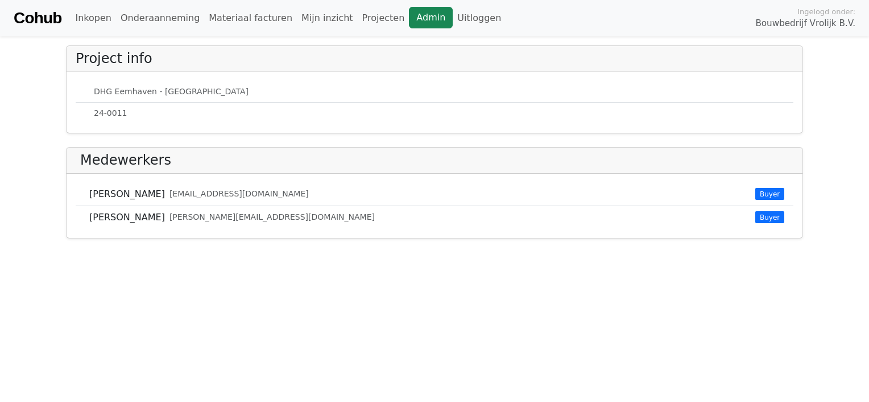 This screenshot has width=869, height=402. What do you see at coordinates (38, 18) in the screenshot?
I see `a: Cohub` at bounding box center [38, 18].